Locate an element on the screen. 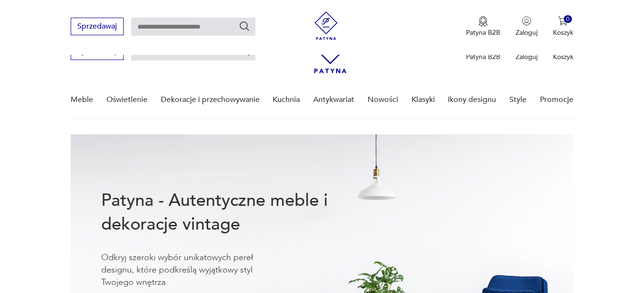  a: Style is located at coordinates (518, 100).